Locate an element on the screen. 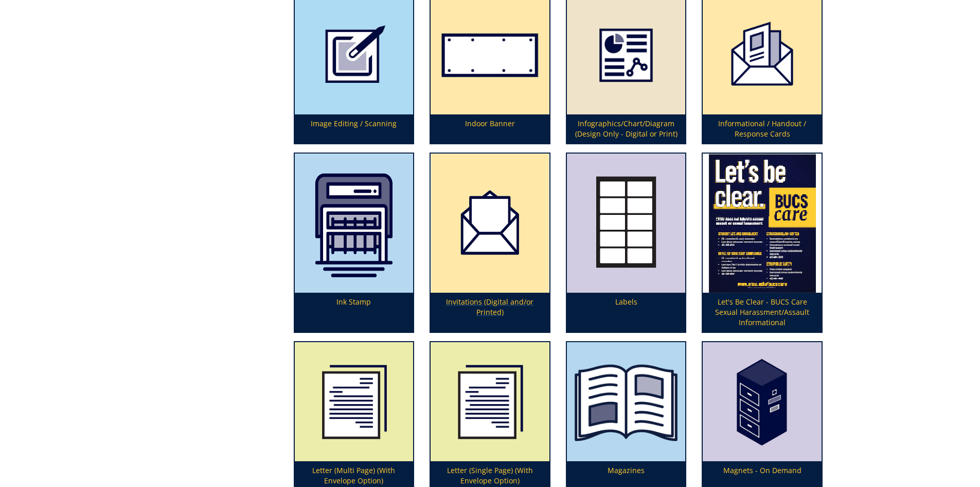  p: Let's Be Clear - BUCS Care Sexual Harassment/Assault Informational is located at coordinates (762, 312).